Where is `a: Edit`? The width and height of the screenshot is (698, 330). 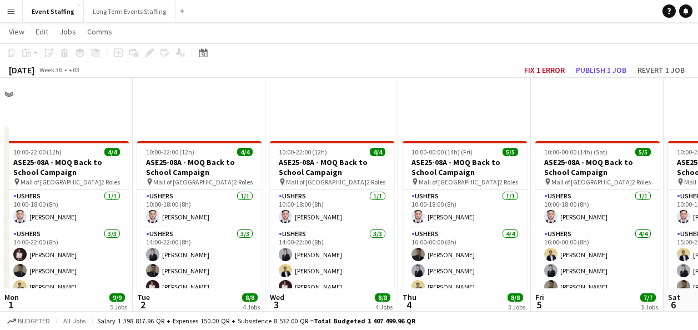
a: Edit is located at coordinates (42, 32).